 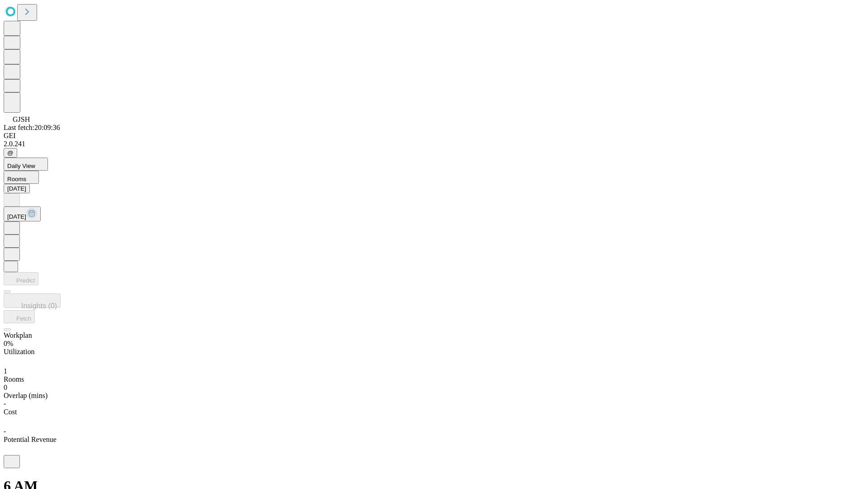 What do you see at coordinates (21, 278) in the screenshot?
I see `button: Predict` at bounding box center [21, 278].